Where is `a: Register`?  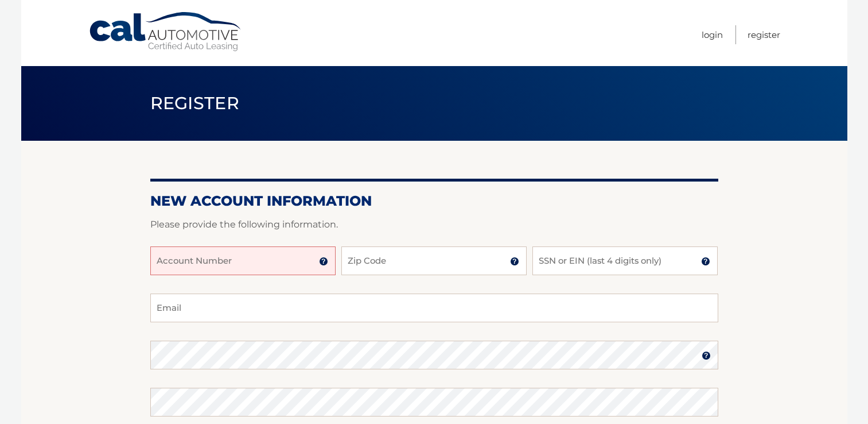 a: Register is located at coordinates (764, 35).